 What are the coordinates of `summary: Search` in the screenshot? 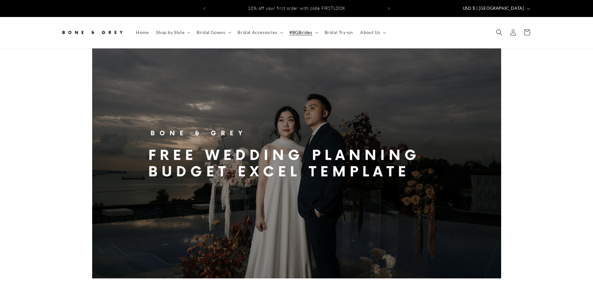 It's located at (499, 32).